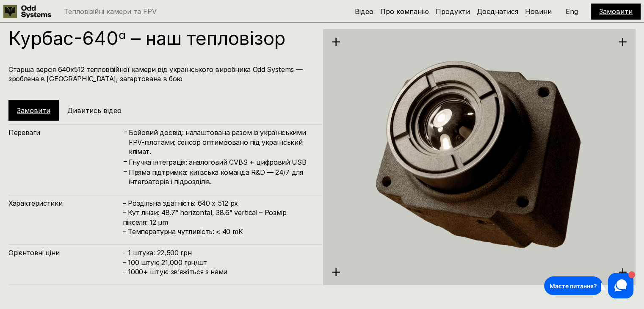 The width and height of the screenshot is (644, 309). Describe the element at coordinates (175, 272) in the screenshot. I see `span: – ⁠1000+ штук: звʼяжіться з нами` at that location.